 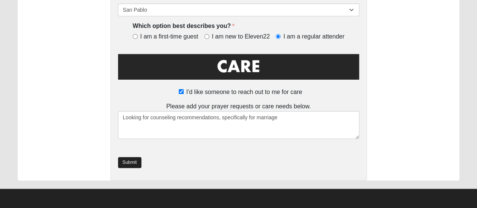 What do you see at coordinates (169, 37) in the screenshot?
I see `span: I am a first-time guest` at bounding box center [169, 37].